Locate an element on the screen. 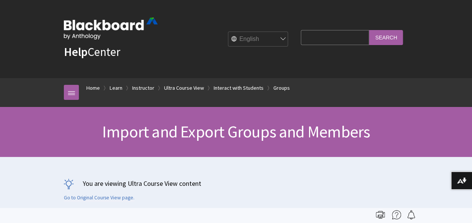 This screenshot has height=223, width=472. a: Go to Original Course View page. is located at coordinates (99, 198).